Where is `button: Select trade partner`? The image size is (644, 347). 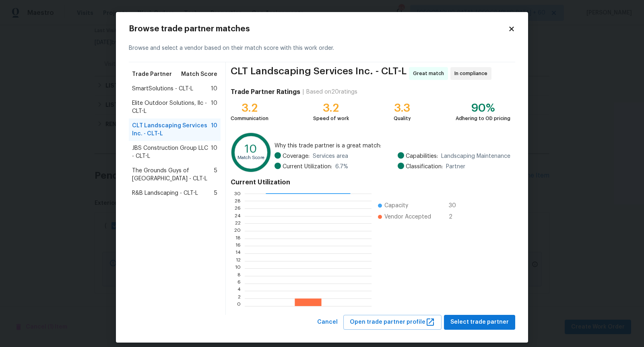 button: Select trade partner is located at coordinates (479, 322).